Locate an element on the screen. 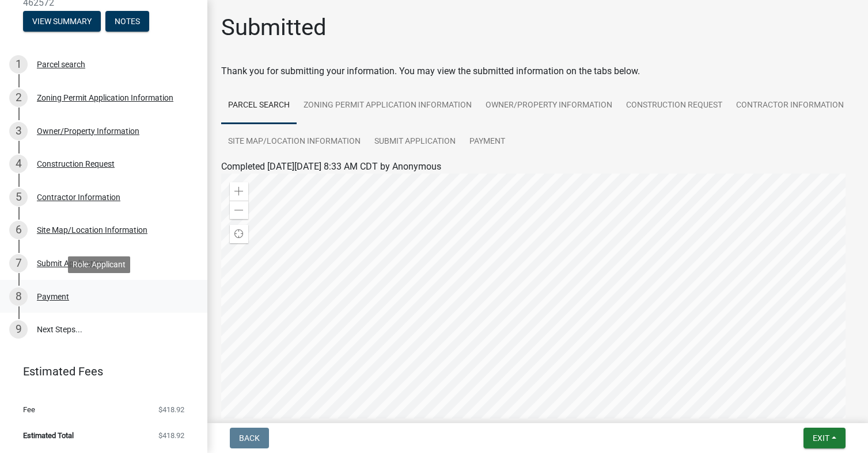 The height and width of the screenshot is (453, 868). button: View Summary is located at coordinates (61, 22).